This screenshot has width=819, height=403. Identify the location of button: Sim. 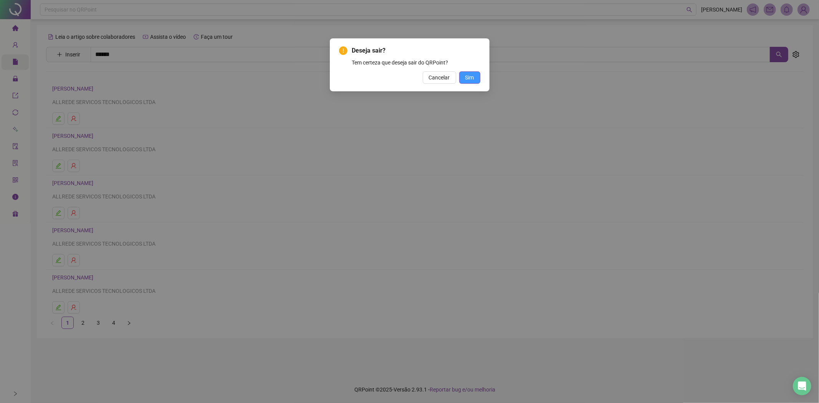
(469, 78).